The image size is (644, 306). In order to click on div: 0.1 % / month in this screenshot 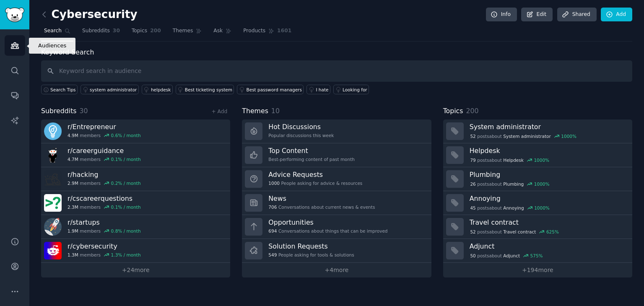, I will do `click(126, 207)`.